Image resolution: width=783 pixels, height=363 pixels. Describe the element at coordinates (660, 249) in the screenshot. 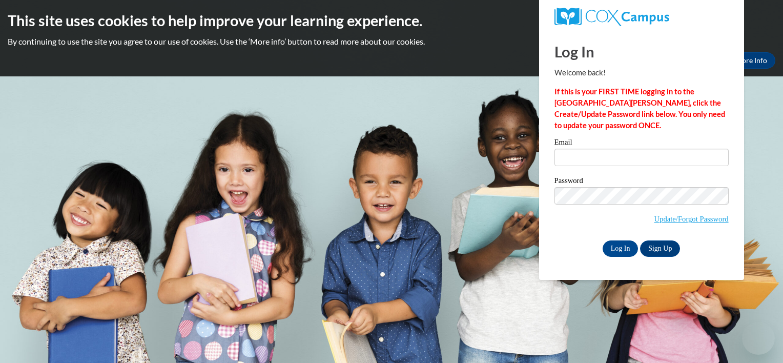

I see `a: Sign Up` at that location.